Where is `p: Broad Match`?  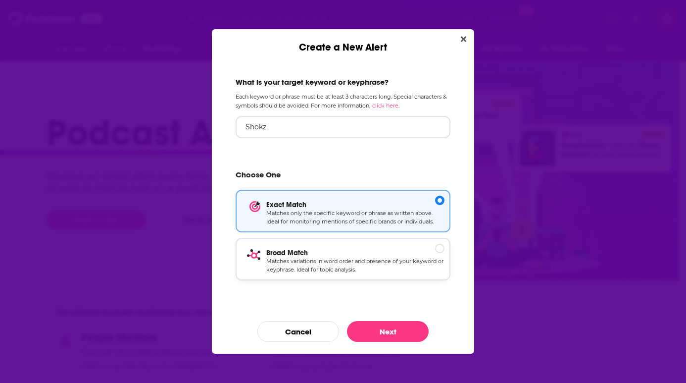 p: Broad Match is located at coordinates (355, 252).